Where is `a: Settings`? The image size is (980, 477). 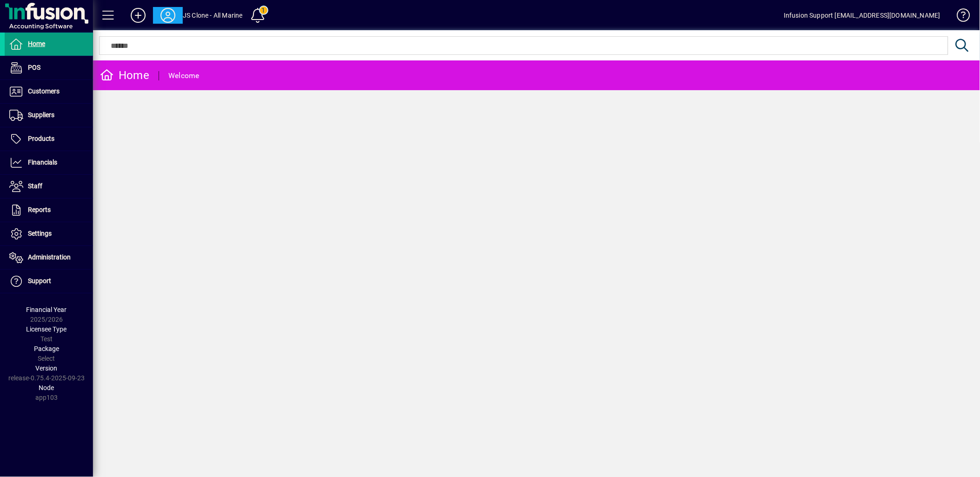 a: Settings is located at coordinates (49, 234).